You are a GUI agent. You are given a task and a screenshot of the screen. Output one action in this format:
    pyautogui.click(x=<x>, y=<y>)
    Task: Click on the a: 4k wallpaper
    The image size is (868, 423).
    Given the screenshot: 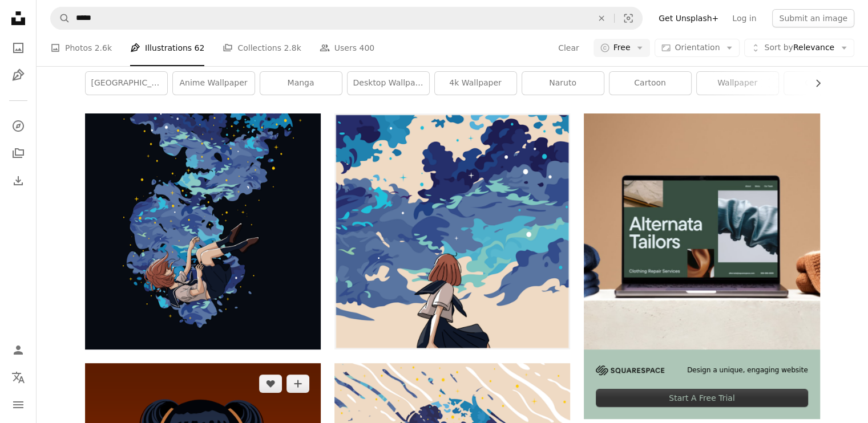 What is the action you would take?
    pyautogui.click(x=475, y=83)
    